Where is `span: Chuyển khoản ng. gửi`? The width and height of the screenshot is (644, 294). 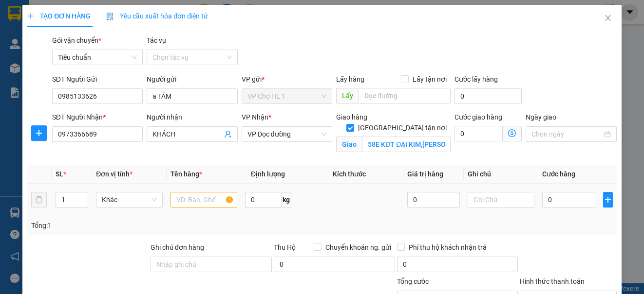 span: Chuyển khoản ng. gửi is located at coordinates (358, 248).